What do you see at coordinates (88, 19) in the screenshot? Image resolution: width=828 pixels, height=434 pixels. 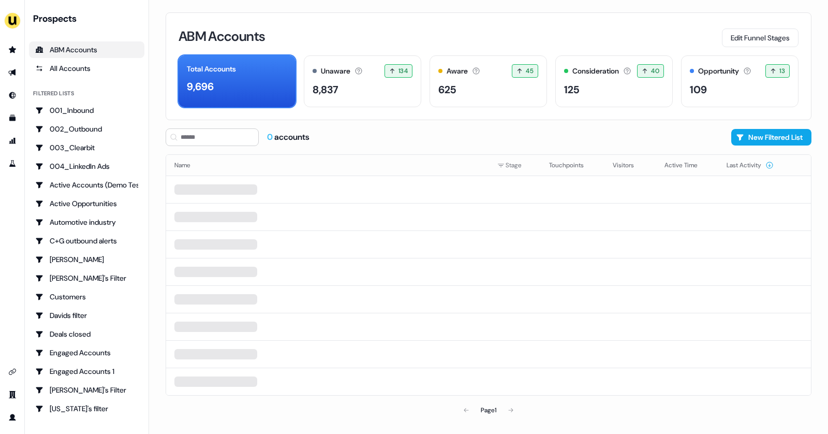 I see `div: Prospects` at bounding box center [88, 19].